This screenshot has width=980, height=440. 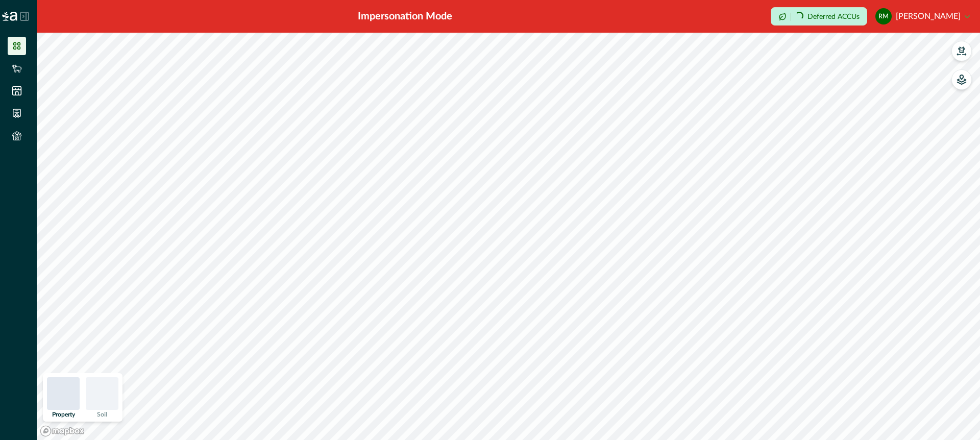 I want to click on img: Logo, so click(x=10, y=17).